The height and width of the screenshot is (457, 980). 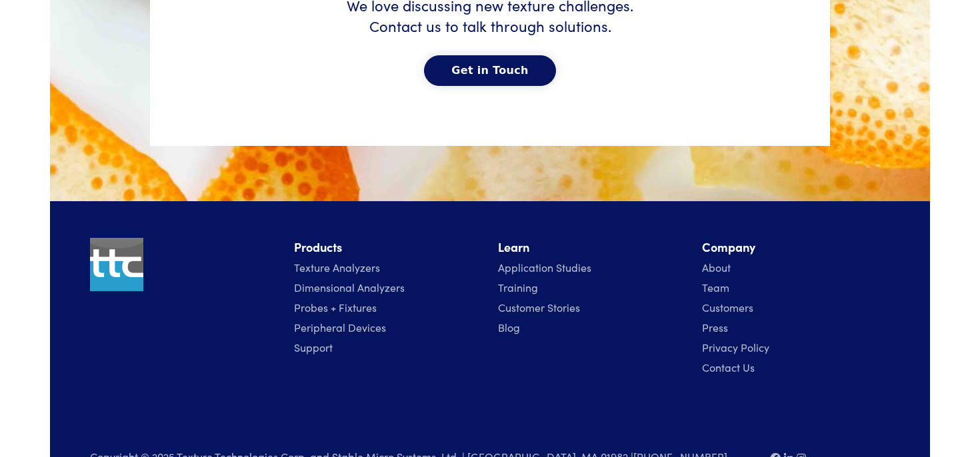 What do you see at coordinates (796, 247) in the screenshot?
I see `li: Company` at bounding box center [796, 247].